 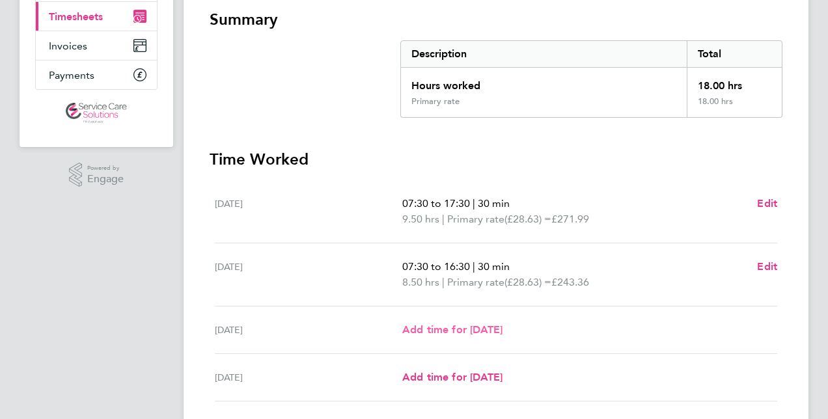 I want to click on div: Total, so click(x=734, y=54).